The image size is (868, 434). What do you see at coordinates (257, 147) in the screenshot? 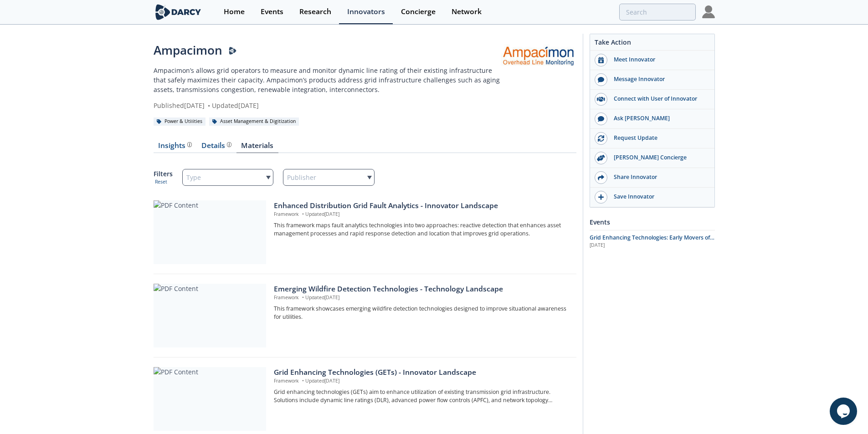
I see `a: Materials` at bounding box center [257, 147].